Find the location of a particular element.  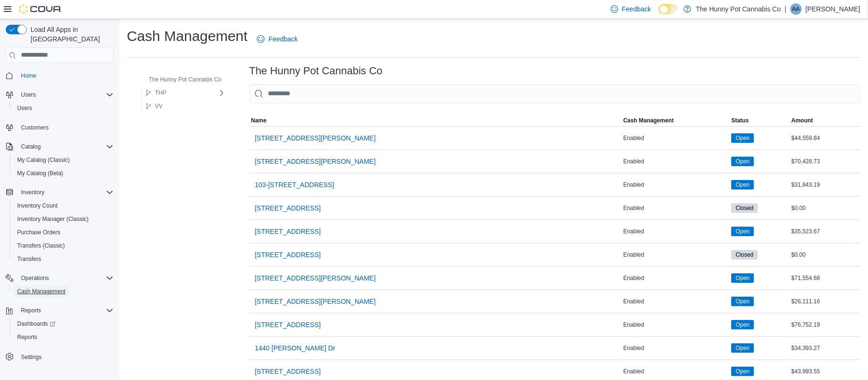

span: Catalog is located at coordinates (65, 147).